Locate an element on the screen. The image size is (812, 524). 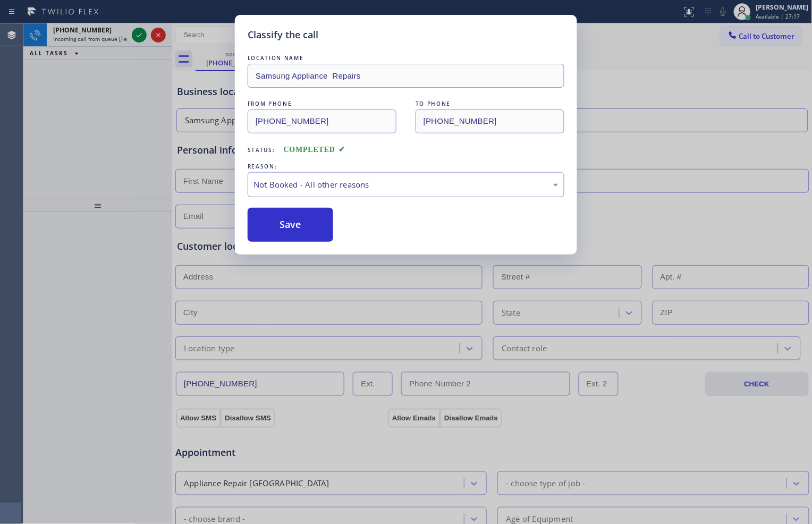
h5: Classify the call is located at coordinates (283, 34).